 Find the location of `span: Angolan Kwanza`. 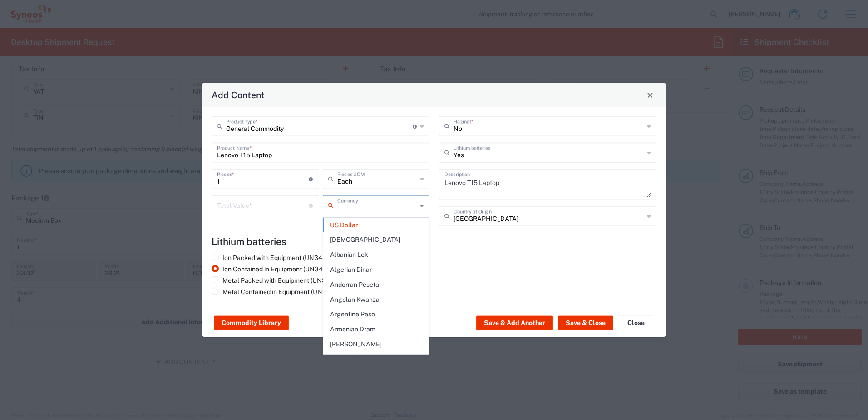

span: Angolan Kwanza is located at coordinates (376, 299).